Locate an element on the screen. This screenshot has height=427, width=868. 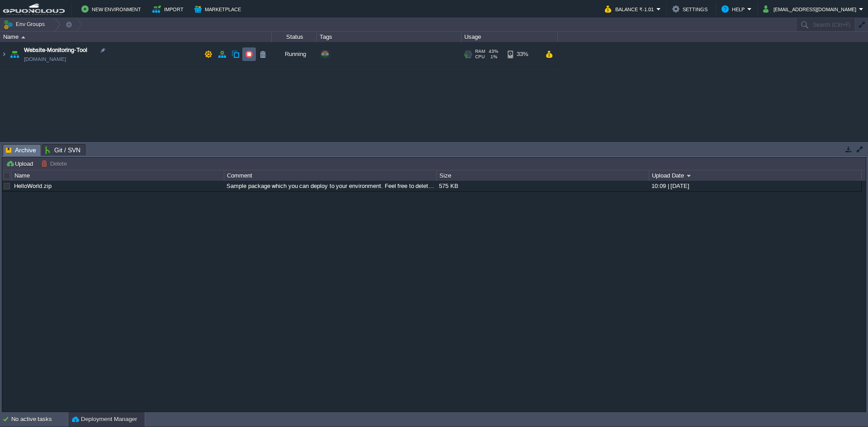
span: Archive is located at coordinates (21, 150).